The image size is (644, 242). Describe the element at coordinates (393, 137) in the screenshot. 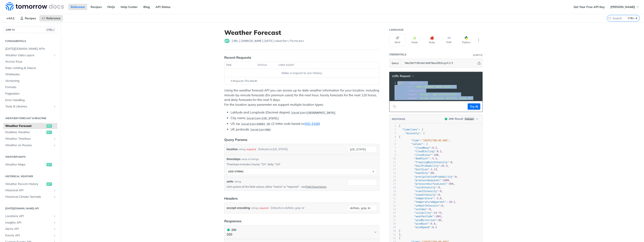

I see `div: 4` at that location.